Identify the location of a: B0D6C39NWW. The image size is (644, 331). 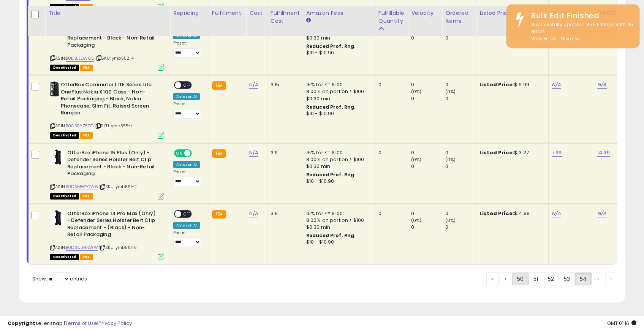
(81, 247).